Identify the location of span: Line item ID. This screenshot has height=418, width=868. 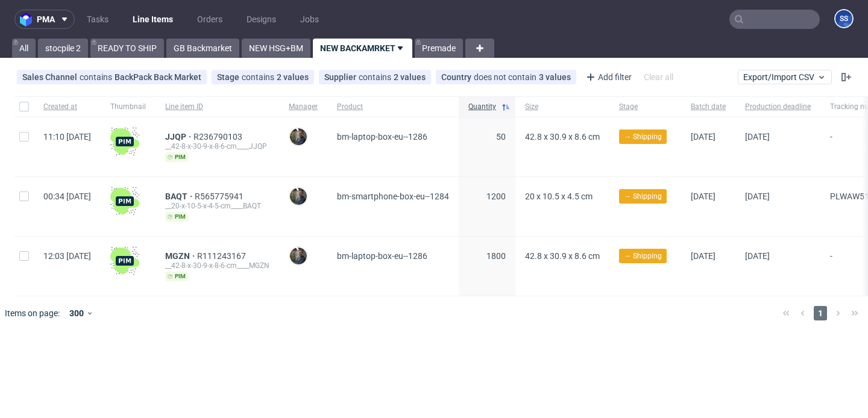
(217, 106).